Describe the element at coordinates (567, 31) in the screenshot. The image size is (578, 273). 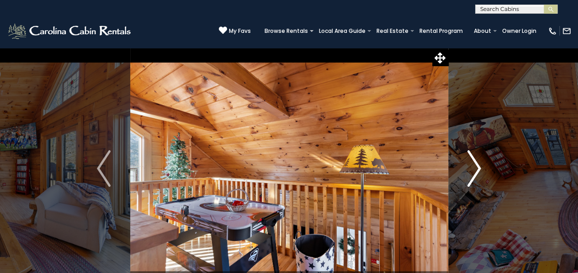
I see `img: mail-regular-white.png` at that location.